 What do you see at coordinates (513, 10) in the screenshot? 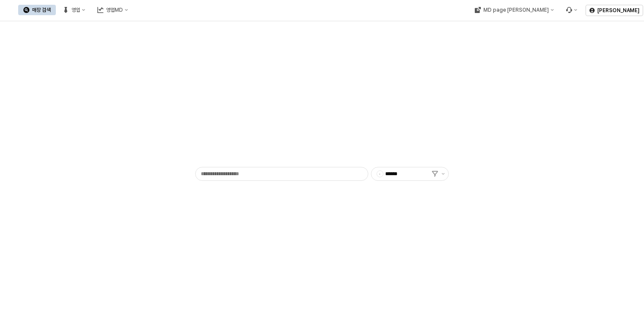
I see `div: MD page 이동` at bounding box center [513, 10].